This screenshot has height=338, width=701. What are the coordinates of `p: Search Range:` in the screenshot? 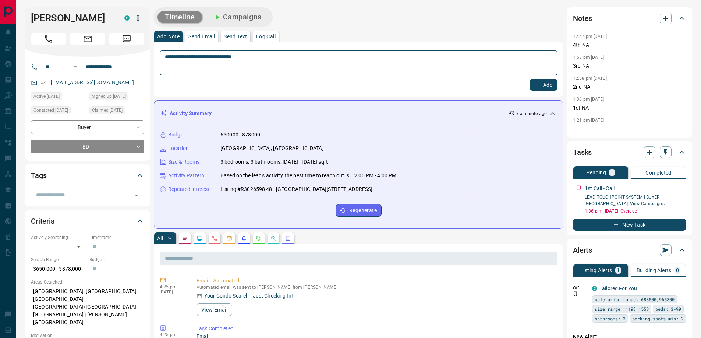 It's located at (58, 260).